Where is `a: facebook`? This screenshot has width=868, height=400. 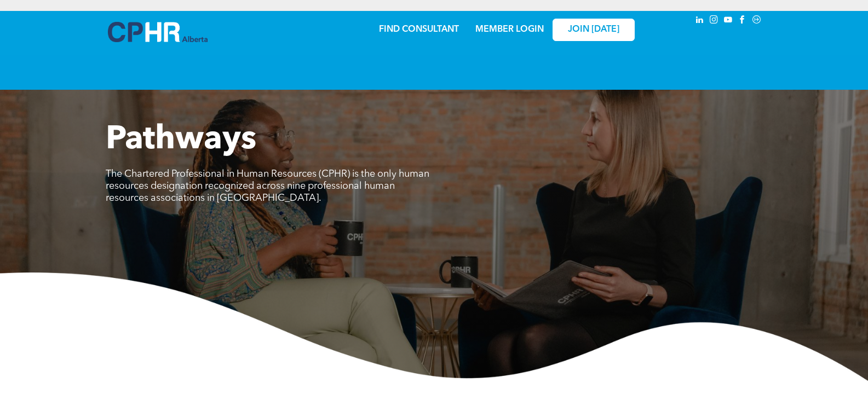 a: facebook is located at coordinates (742, 21).